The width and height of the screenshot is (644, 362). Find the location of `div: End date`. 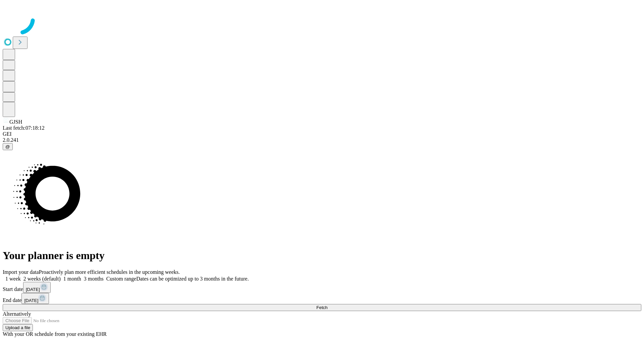

div: End date is located at coordinates (322, 298).